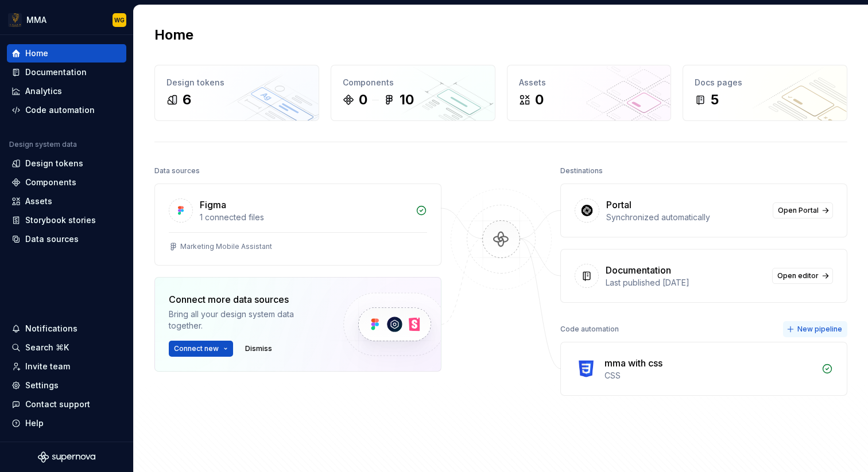  I want to click on div: Search ⌘K, so click(48, 348).